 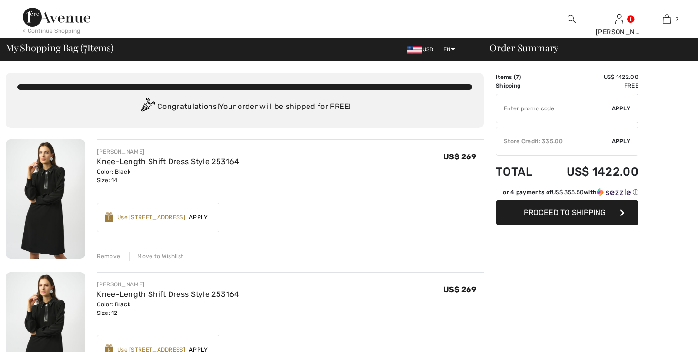 I want to click on img: 1ère Avenue, so click(x=57, y=17).